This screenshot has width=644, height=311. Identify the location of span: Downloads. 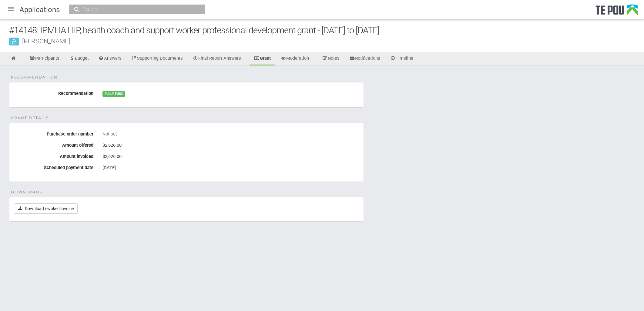
(27, 192).